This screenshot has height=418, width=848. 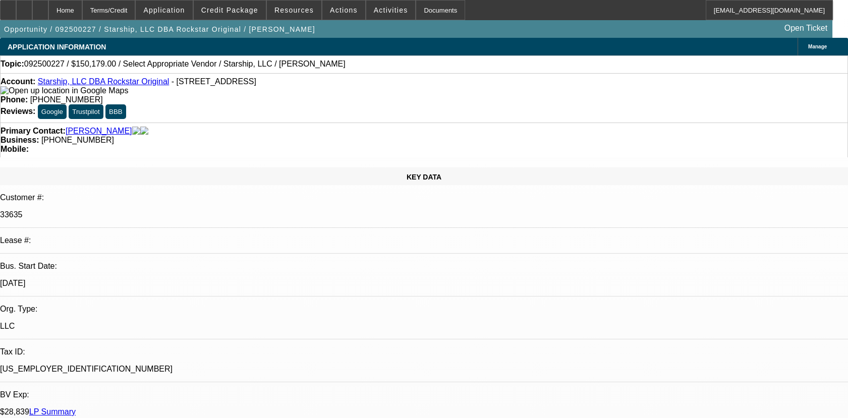 I want to click on span: Application, so click(x=164, y=10).